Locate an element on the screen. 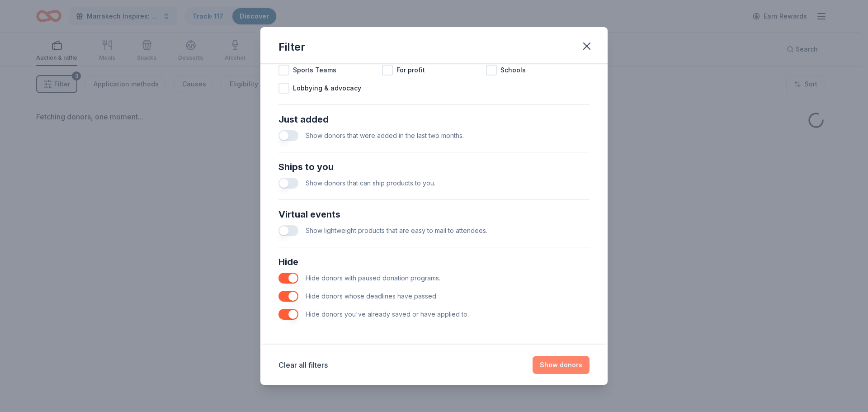 This screenshot has width=868, height=412. span: Hide donors with paused donation programs. is located at coordinates (373, 278).